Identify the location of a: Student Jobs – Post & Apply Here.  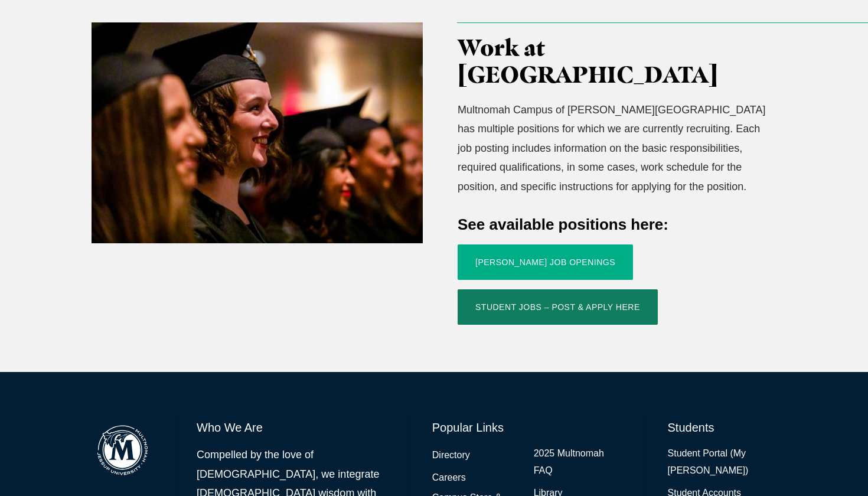
(557, 307).